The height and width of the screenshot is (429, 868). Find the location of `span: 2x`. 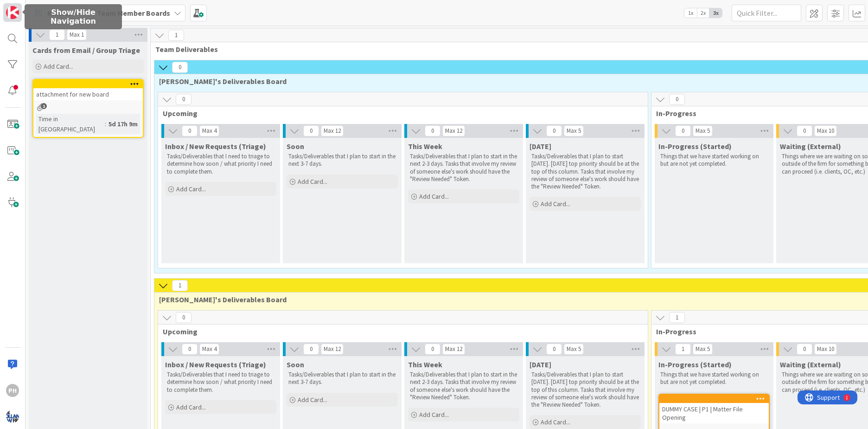

span: 2x is located at coordinates (703, 13).